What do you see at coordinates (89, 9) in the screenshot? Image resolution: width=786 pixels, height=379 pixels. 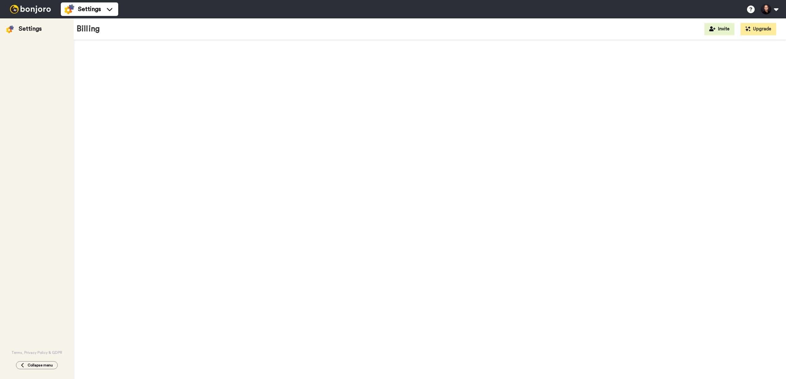 I see `span: Settings` at bounding box center [89, 9].